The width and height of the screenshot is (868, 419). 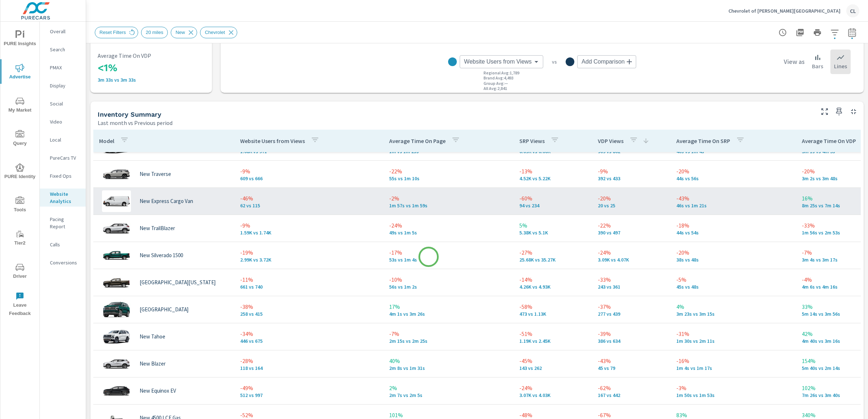 I want to click on div: Video, so click(x=62, y=122).